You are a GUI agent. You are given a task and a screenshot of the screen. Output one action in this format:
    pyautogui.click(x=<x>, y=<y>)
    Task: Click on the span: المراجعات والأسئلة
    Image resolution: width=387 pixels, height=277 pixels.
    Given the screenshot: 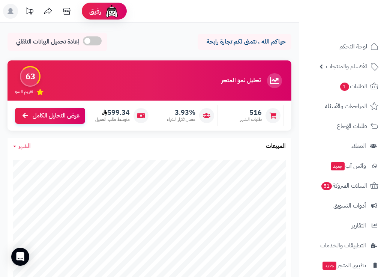 What is the action you would take?
    pyautogui.click(x=346, y=106)
    